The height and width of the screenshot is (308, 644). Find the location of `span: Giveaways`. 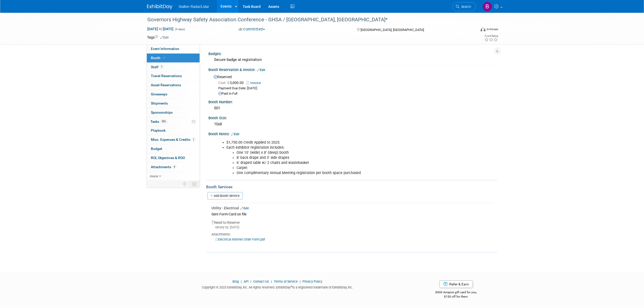

span: Giveaways is located at coordinates (159, 94).